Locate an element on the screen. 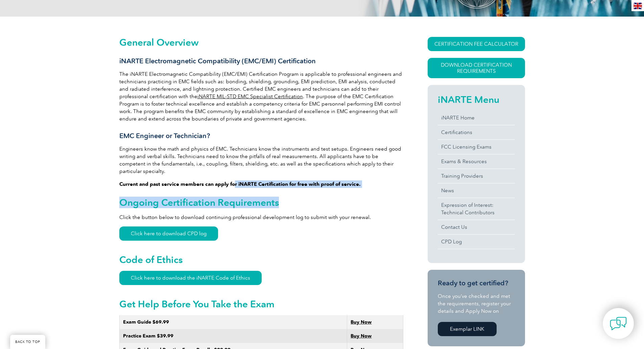  h3: EMC Engineer or Technician? is located at coordinates (261, 136).